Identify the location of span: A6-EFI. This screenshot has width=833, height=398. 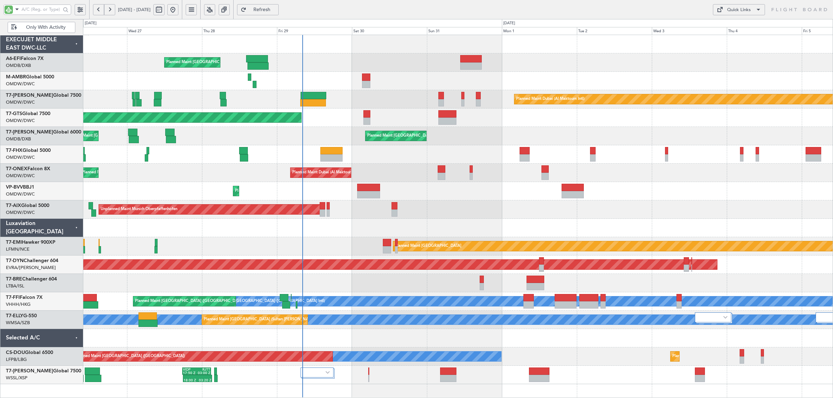
(13, 59).